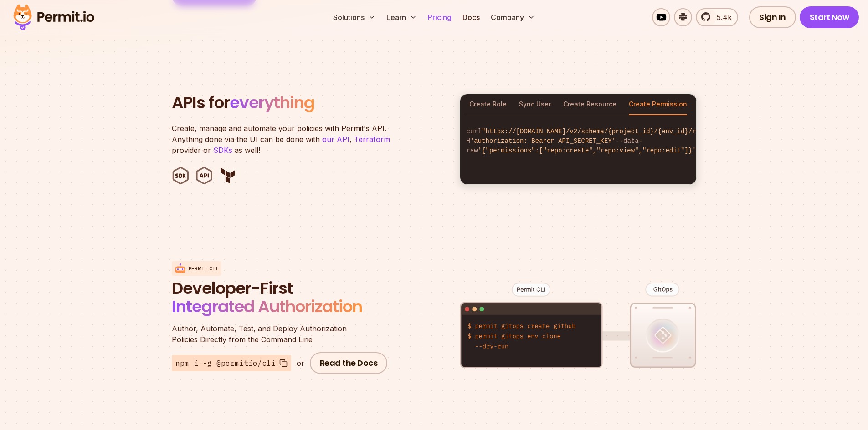  I want to click on button: Create Role, so click(488, 105).